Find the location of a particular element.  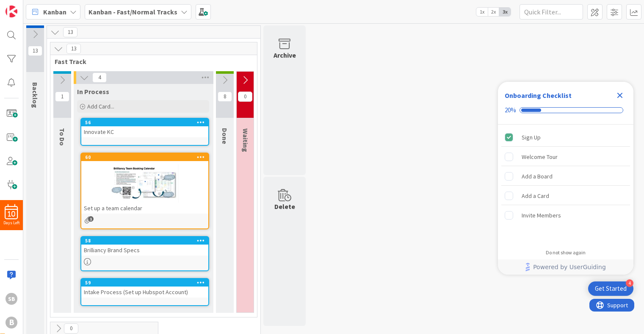

div: Open Get Started checklist, remaining modules: 4 is located at coordinates (611, 289).